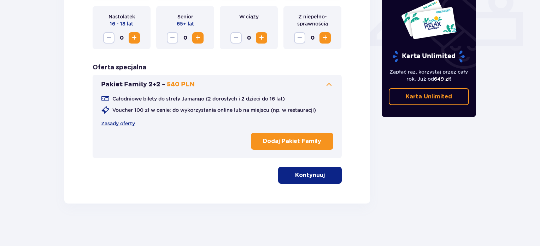  Describe the element at coordinates (118, 123) in the screenshot. I see `a: Zasady oferty` at that location.